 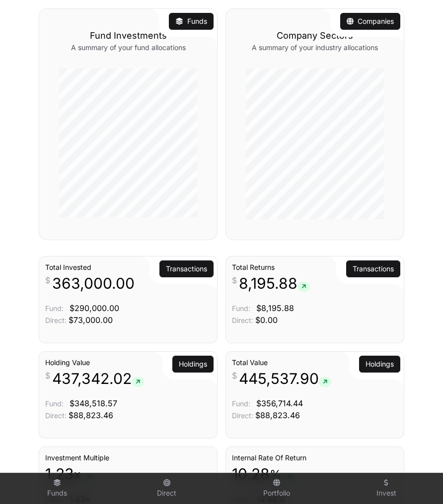 I want to click on a: Direct, so click(x=167, y=489).